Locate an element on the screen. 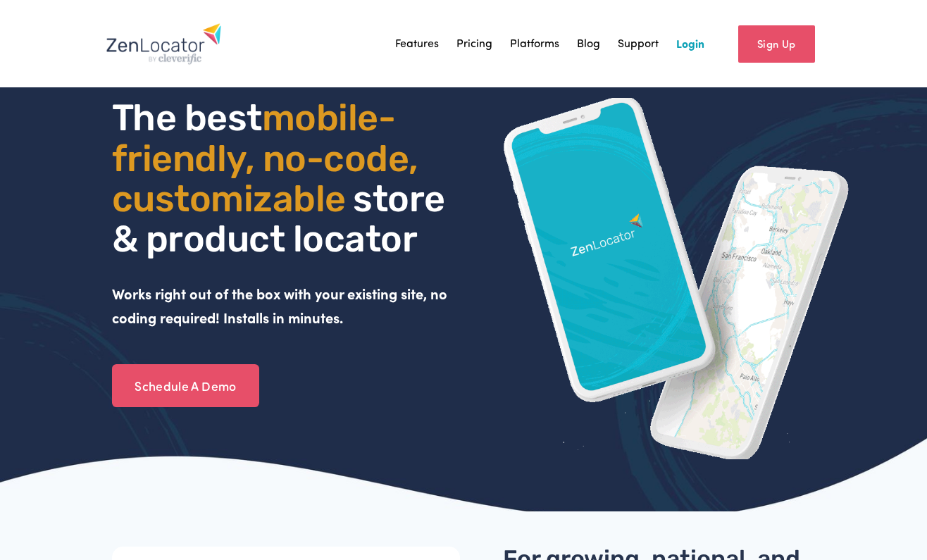 The height and width of the screenshot is (560, 927). a: Features is located at coordinates (417, 44).